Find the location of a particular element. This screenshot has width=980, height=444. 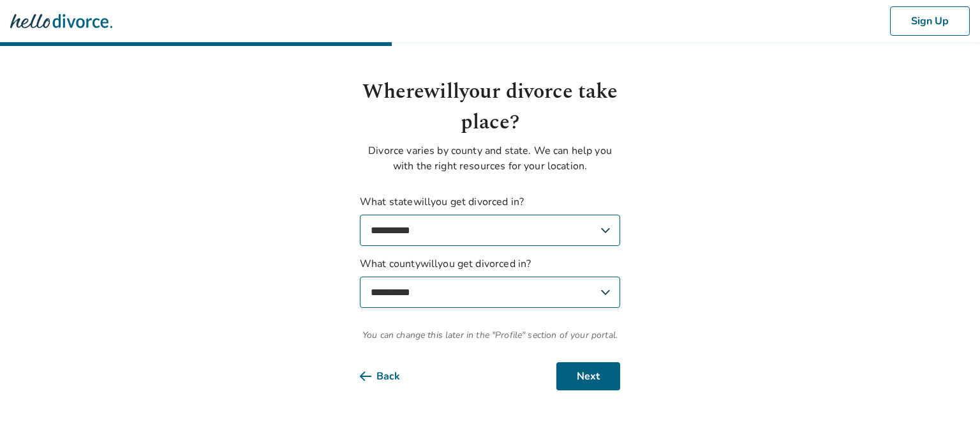

img: Hello Divorce Logo is located at coordinates (61, 21).